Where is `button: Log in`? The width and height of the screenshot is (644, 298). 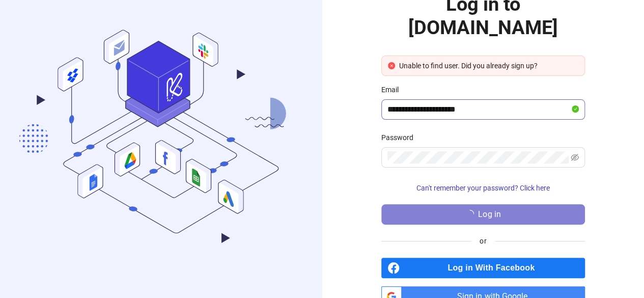 button: Log in is located at coordinates (483, 215).